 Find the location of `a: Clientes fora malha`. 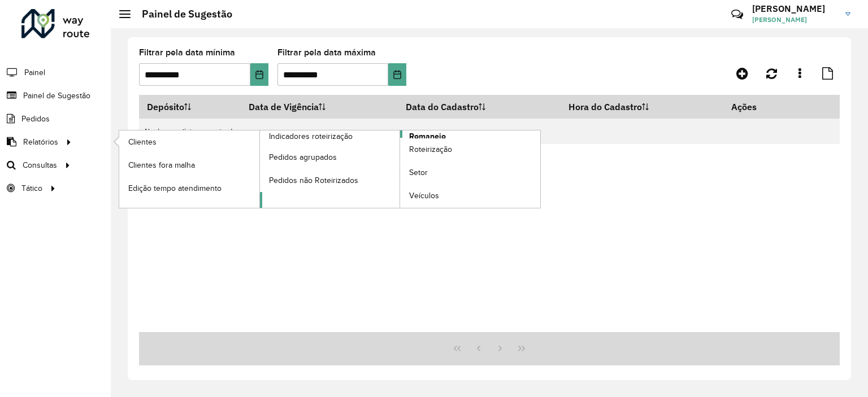

a: Clientes fora malha is located at coordinates (189, 165).